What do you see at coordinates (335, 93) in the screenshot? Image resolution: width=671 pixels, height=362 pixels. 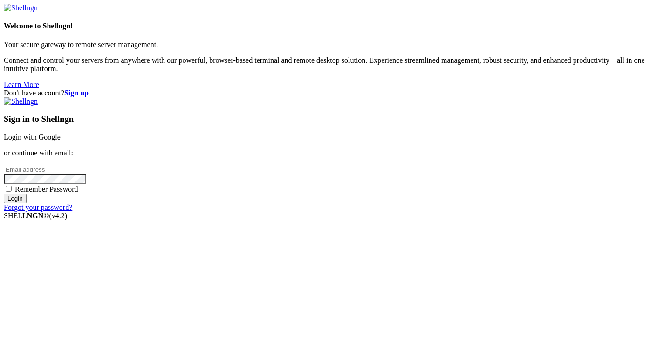 I see `div: Don't have account?` at bounding box center [335, 93].